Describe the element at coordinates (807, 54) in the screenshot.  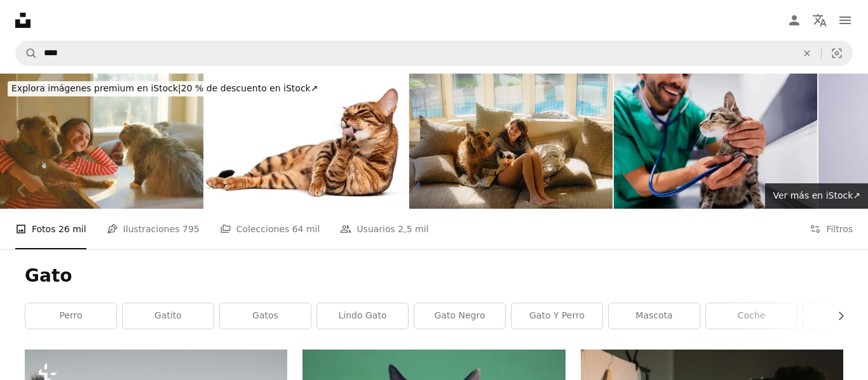
I see `button: Borrar` at that location.